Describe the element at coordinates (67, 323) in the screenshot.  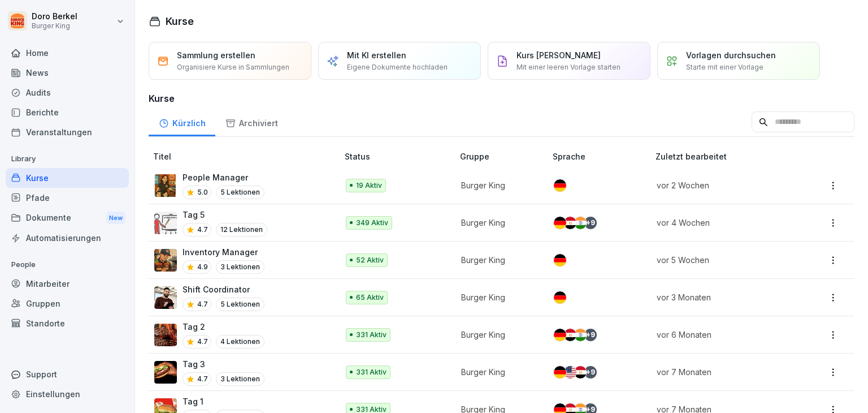
I see `a: Standorte` at that location.